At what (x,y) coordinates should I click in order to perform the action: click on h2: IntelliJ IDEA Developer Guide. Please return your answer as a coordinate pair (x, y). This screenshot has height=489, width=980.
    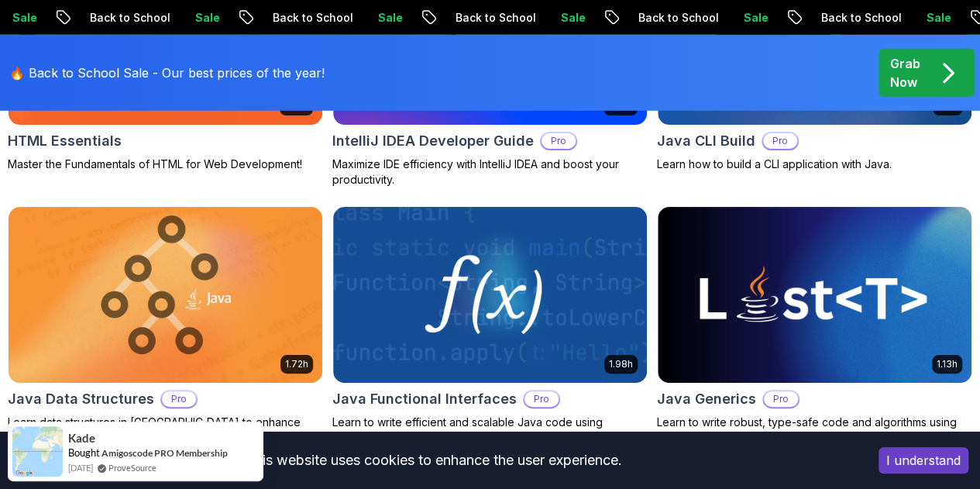
    Looking at the image, I should click on (433, 141).